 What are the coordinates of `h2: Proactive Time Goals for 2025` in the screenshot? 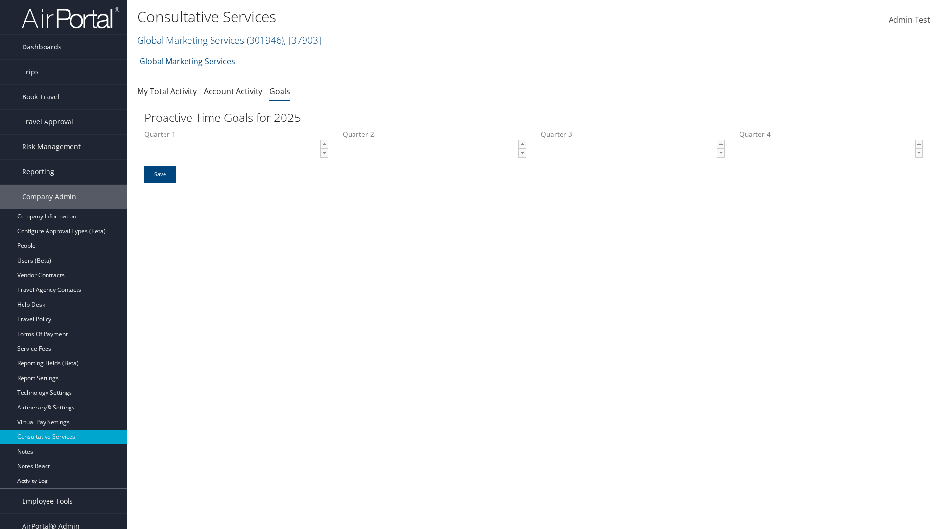 It's located at (534, 118).